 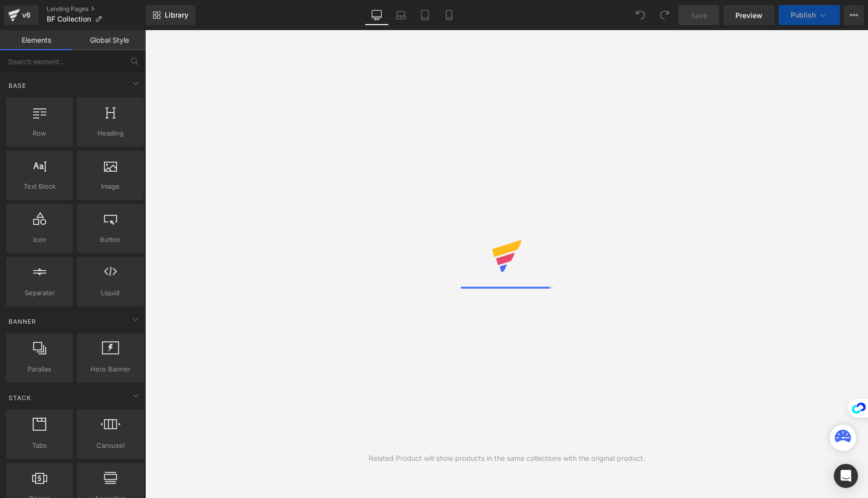 What do you see at coordinates (21, 15) in the screenshot?
I see `a: v6` at bounding box center [21, 15].